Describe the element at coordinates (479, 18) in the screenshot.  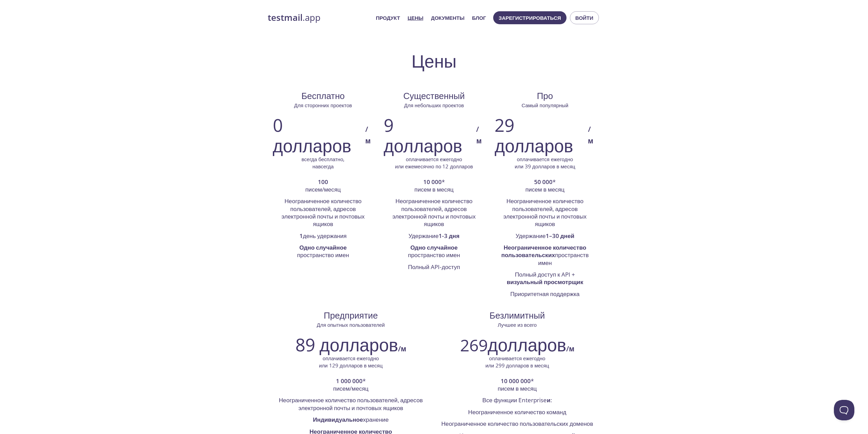
I see `a: Блог` at that location.